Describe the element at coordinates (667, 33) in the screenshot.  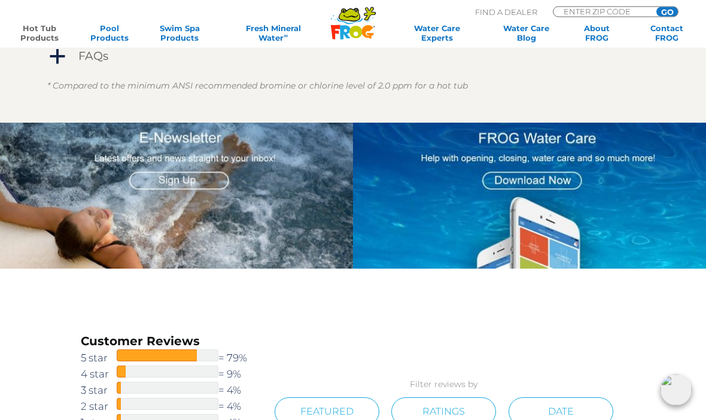
I see `a: ContactFROG` at that location.